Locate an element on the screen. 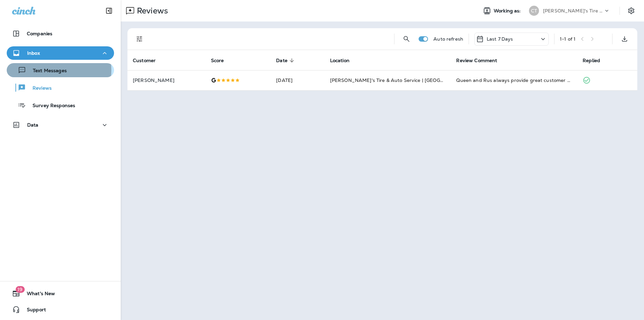  span: What's New is located at coordinates (38, 295).